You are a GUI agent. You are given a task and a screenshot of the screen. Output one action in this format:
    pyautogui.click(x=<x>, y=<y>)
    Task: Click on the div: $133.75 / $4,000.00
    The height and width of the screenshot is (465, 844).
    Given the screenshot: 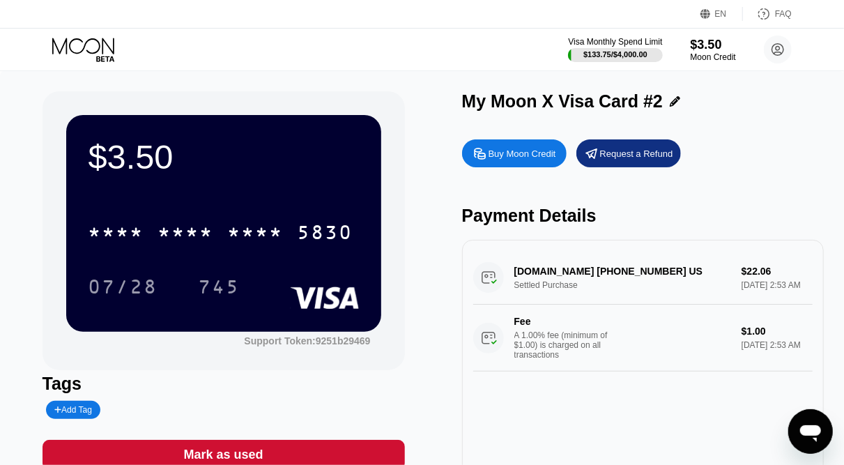 What is the action you would take?
    pyautogui.click(x=616, y=54)
    